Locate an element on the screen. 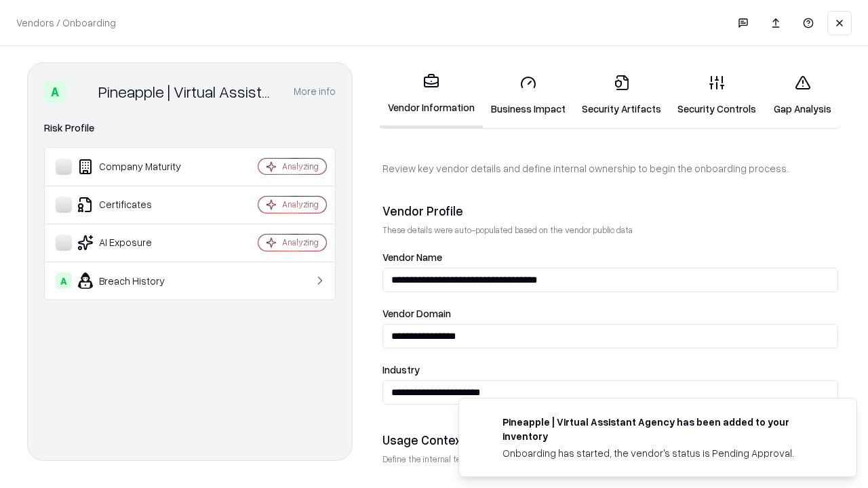  p: Vendors / Onboarding is located at coordinates (66, 22).